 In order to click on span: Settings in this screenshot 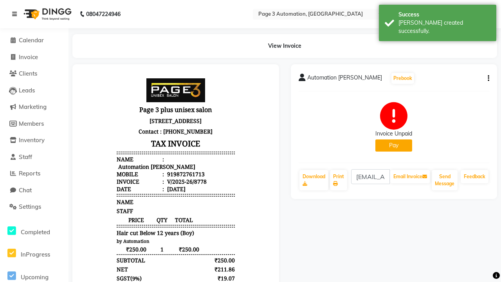, I will do `click(30, 206)`.